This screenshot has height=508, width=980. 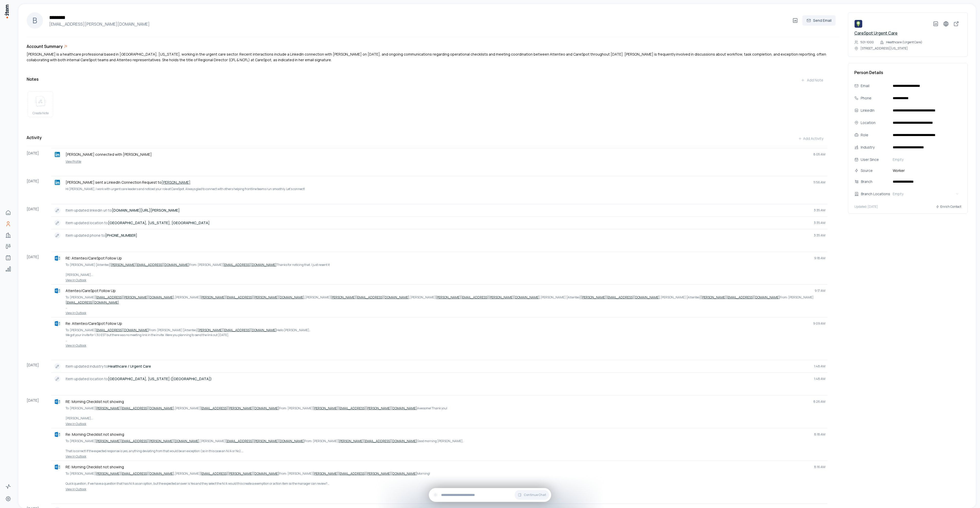 I want to click on a: Home, so click(x=8, y=212).